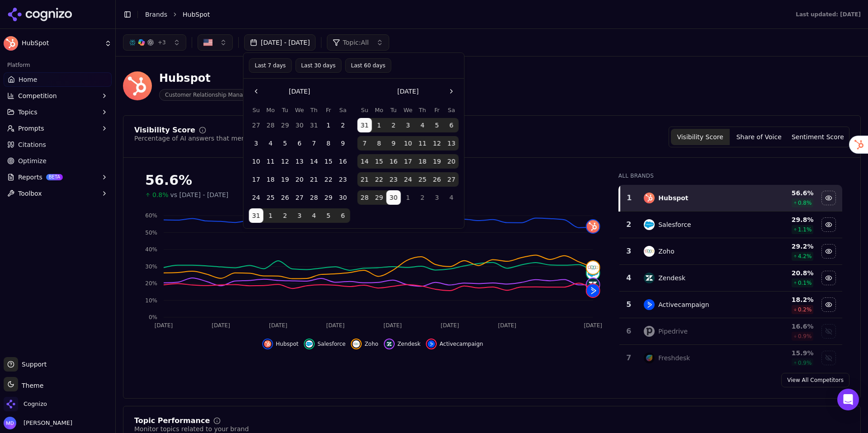 The height and width of the screenshot is (433, 868). I want to click on button: ReportsBETA, so click(57, 177).